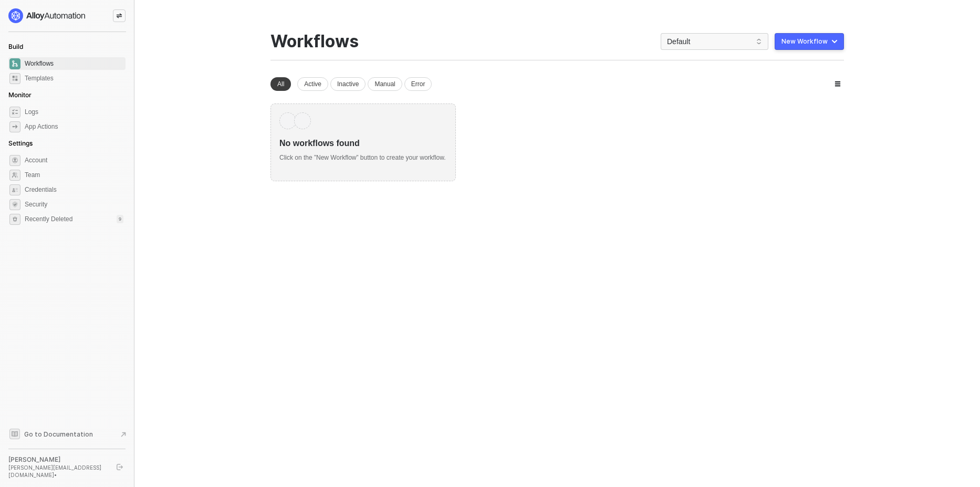 The width and height of the screenshot is (980, 487). Describe the element at coordinates (74, 160) in the screenshot. I see `span: Account` at that location.